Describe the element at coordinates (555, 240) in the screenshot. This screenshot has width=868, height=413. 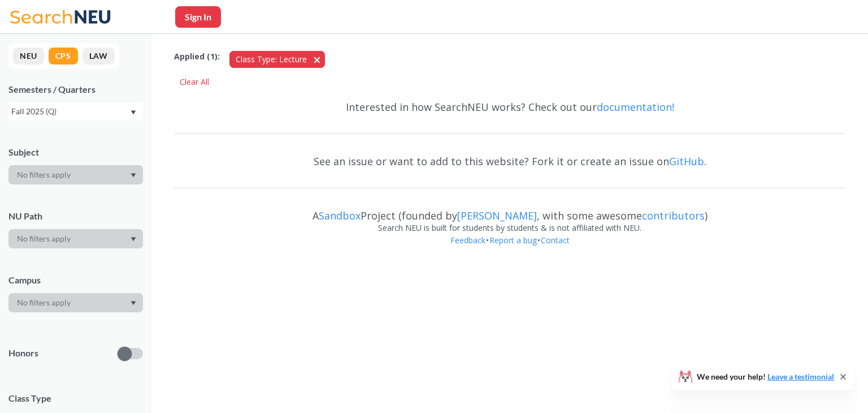
I see `a: Contact` at that location.